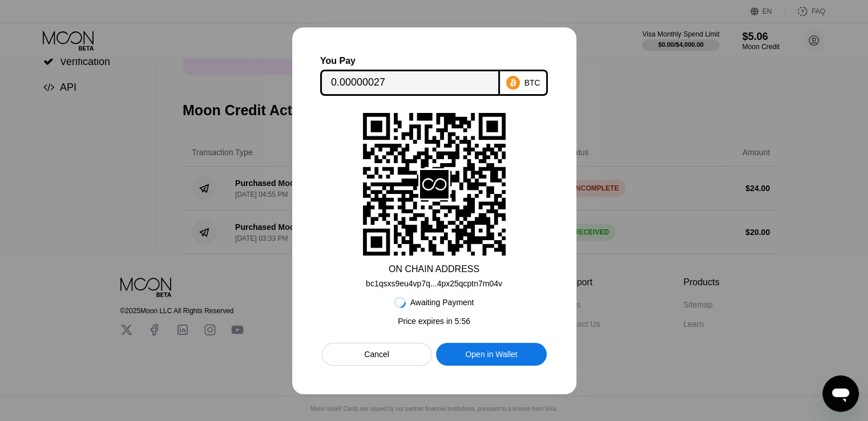  I want to click on div: Open in Wallet, so click(491, 354).